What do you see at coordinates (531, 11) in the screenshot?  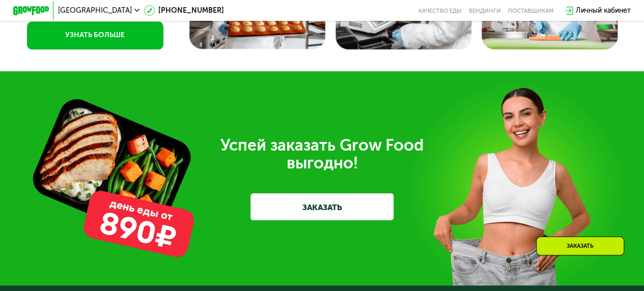 I see `div: поставщикам` at bounding box center [531, 11].